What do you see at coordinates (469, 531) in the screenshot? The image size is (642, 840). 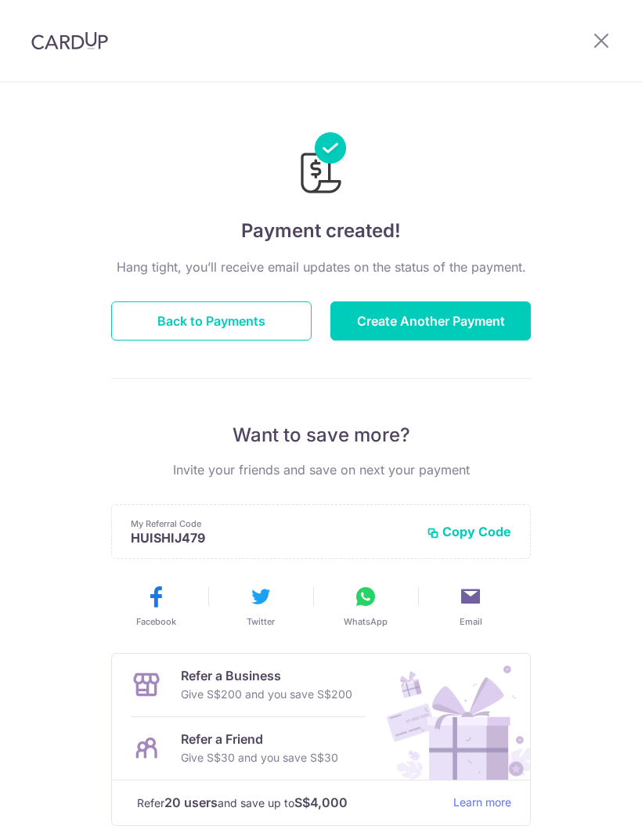 I see `button: Copy Code` at bounding box center [469, 531].